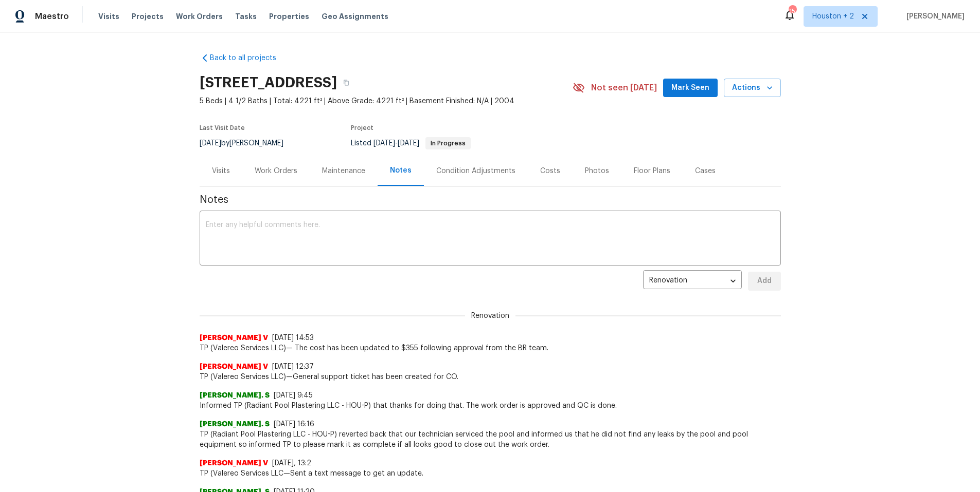  Describe the element at coordinates (448, 143) in the screenshot. I see `span: In Progress` at that location.